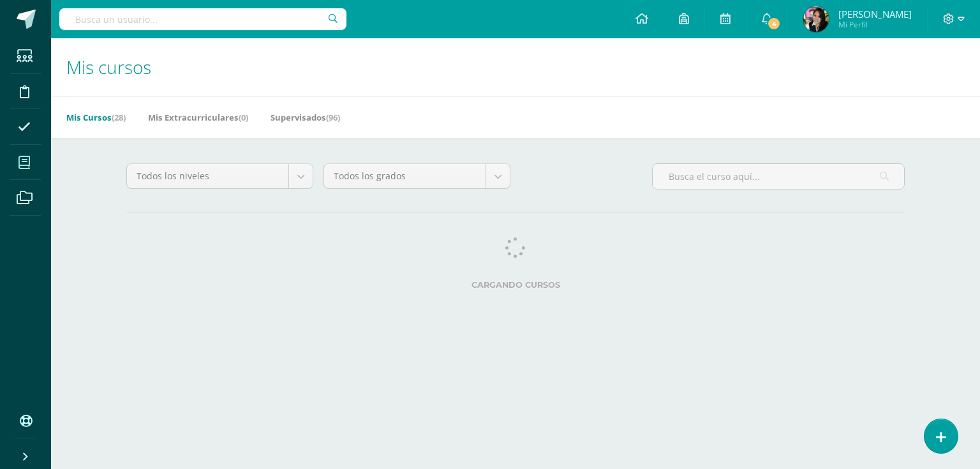  I want to click on span: Todos los niveles, so click(207, 176).